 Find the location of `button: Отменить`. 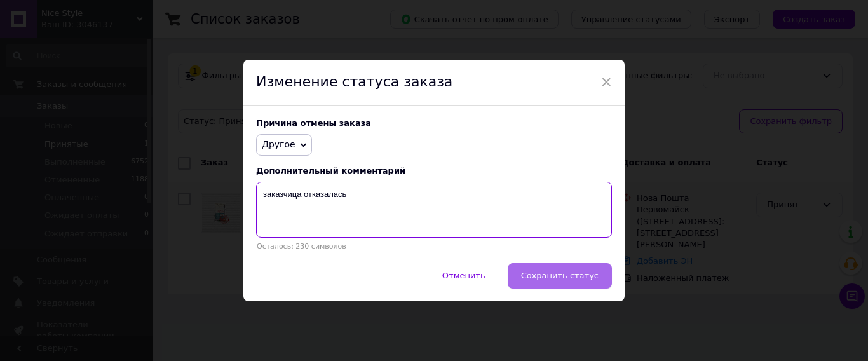

button: Отменить is located at coordinates (464, 275).